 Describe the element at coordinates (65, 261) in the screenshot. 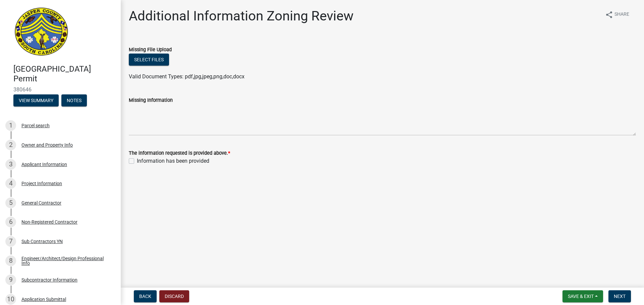

I see `div: Engineer/Architect/Design Professional Info` at that location.